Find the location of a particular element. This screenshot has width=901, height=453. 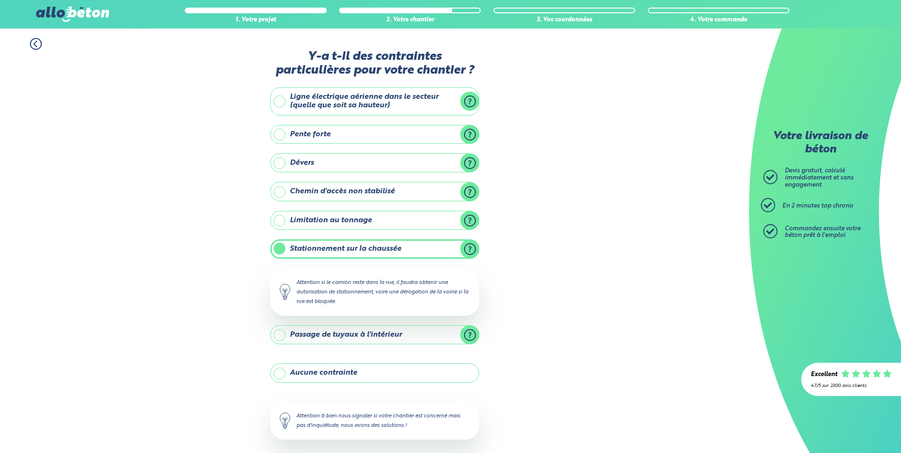

div: 2. Votre chantier is located at coordinates (410, 20).